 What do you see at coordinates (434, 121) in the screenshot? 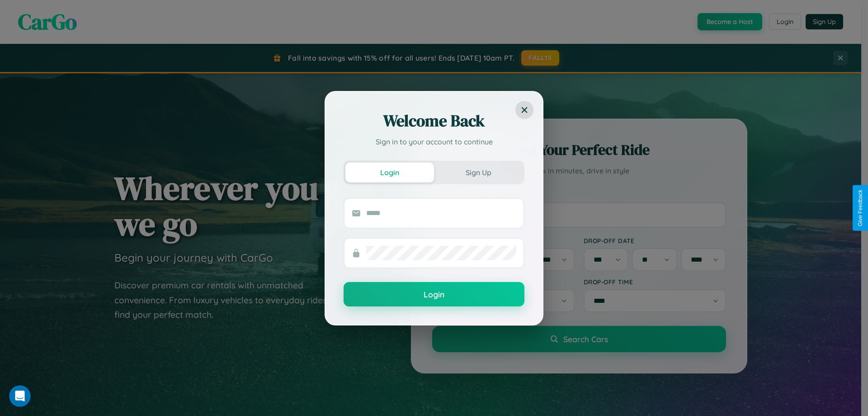
I see `h2: Welcome Back` at bounding box center [434, 121].